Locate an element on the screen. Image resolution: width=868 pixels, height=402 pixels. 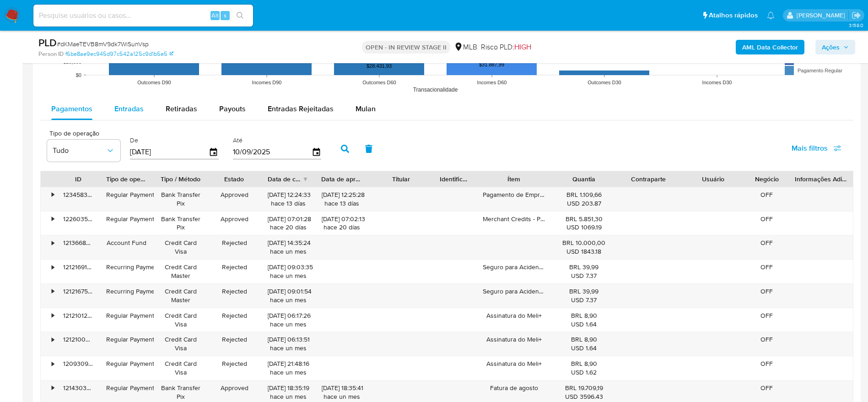
input: Pesquise usuários ou casos... is located at coordinates (143, 15).